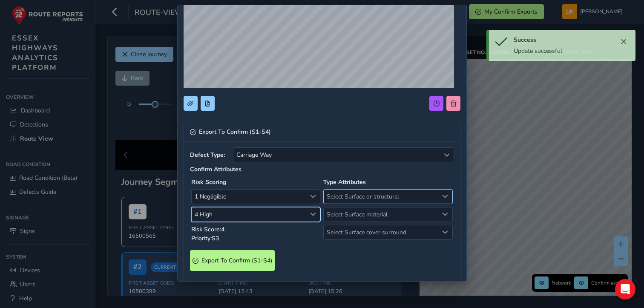 This screenshot has height=308, width=644. Describe the element at coordinates (232, 261) in the screenshot. I see `button: Export To Confirm (S1-S4)` at that location.